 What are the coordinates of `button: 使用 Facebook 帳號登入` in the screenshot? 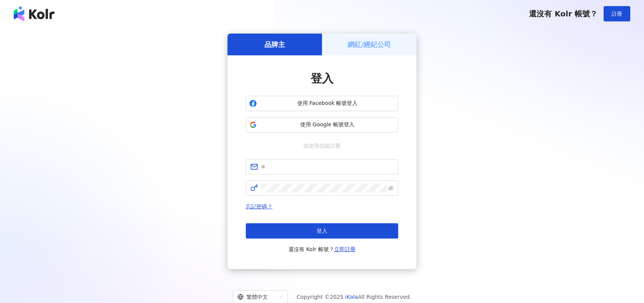 It's located at (322, 104).